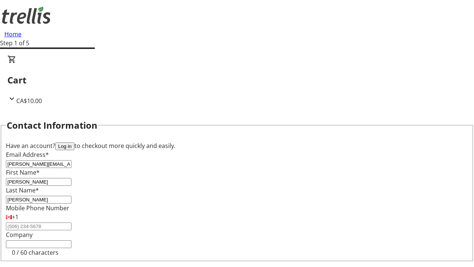  What do you see at coordinates (35, 252) in the screenshot?
I see `tr-character-limit: 0 / 60 characters` at bounding box center [35, 252].